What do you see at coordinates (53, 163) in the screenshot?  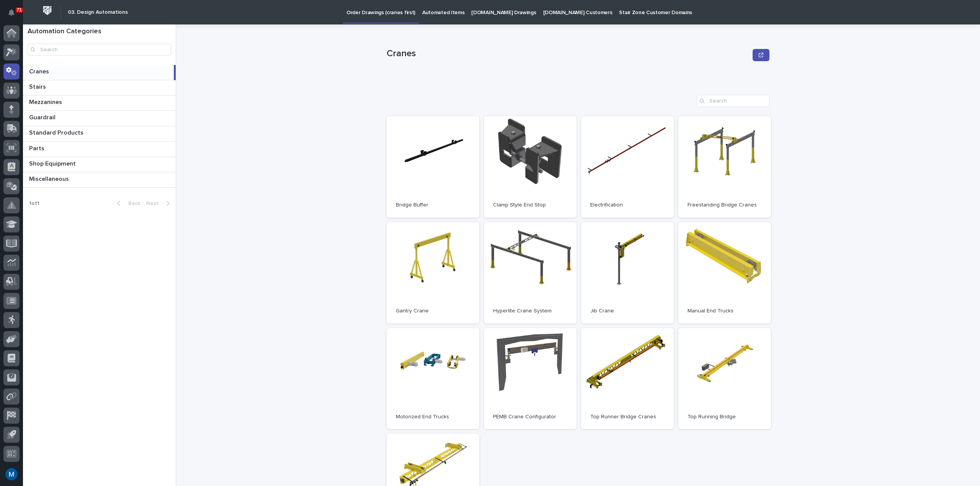 I see `p: Shop Equipment` at bounding box center [53, 163].